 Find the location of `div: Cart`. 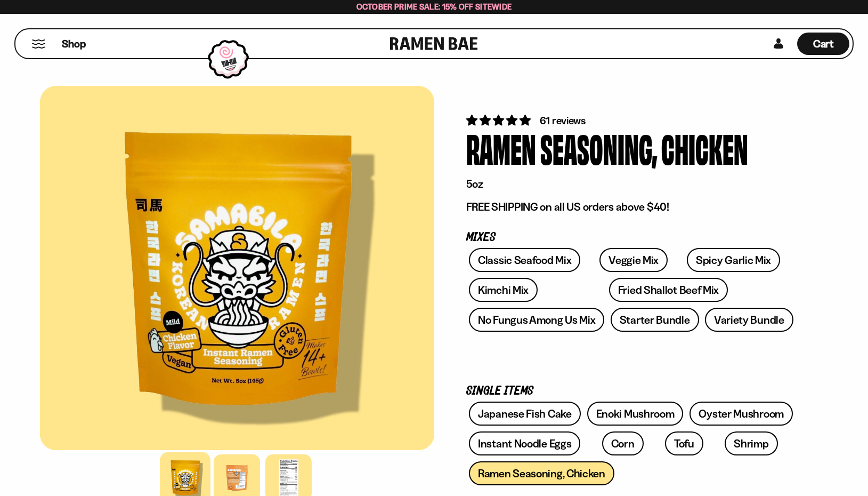

div: Cart is located at coordinates (823, 44).